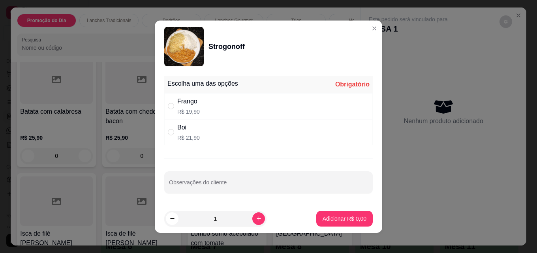  Describe the element at coordinates (259, 219) in the screenshot. I see `button: increase-product-quantity` at that location.